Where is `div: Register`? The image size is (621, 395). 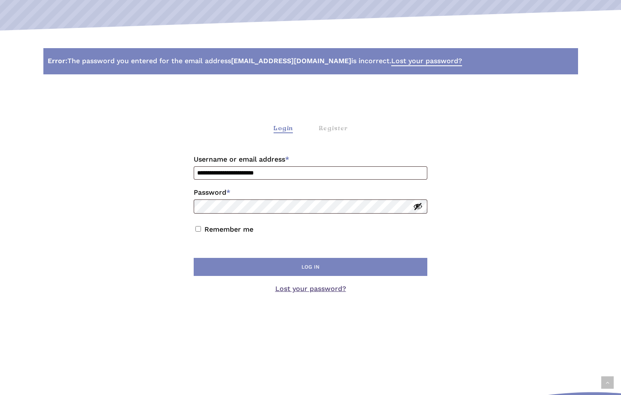 div: Register is located at coordinates (333, 128).